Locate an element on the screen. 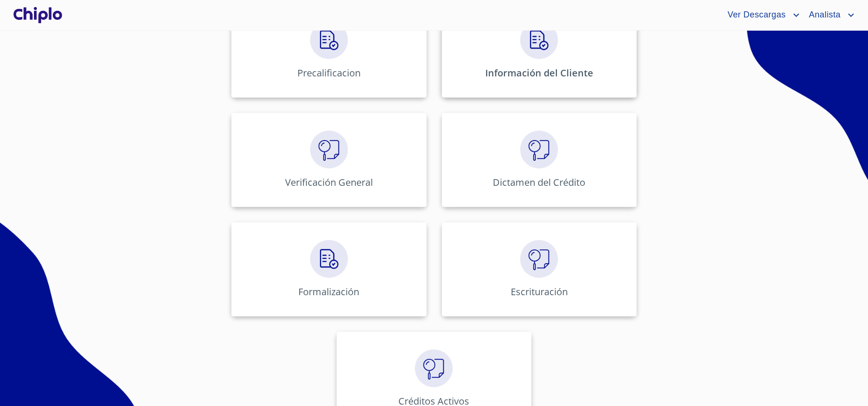 The image size is (868, 406). p: Verificación General is located at coordinates (329, 182).